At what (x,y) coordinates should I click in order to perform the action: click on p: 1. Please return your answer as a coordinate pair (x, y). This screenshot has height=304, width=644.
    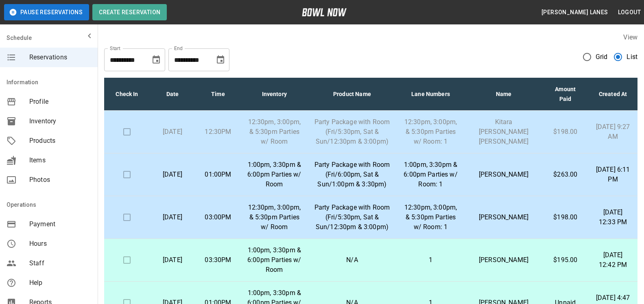
    Looking at the image, I should click on (430, 260).